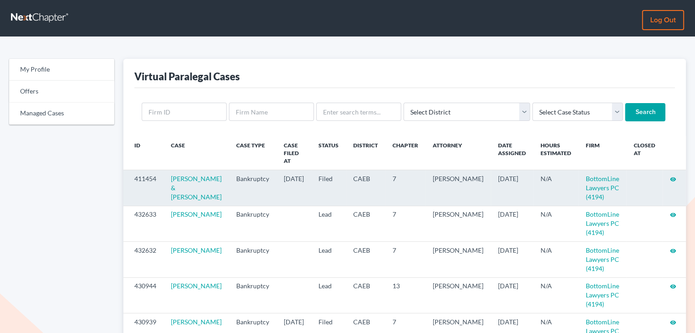 This screenshot has height=333, width=695. What do you see at coordinates (328, 188) in the screenshot?
I see `td: Filed` at bounding box center [328, 188].